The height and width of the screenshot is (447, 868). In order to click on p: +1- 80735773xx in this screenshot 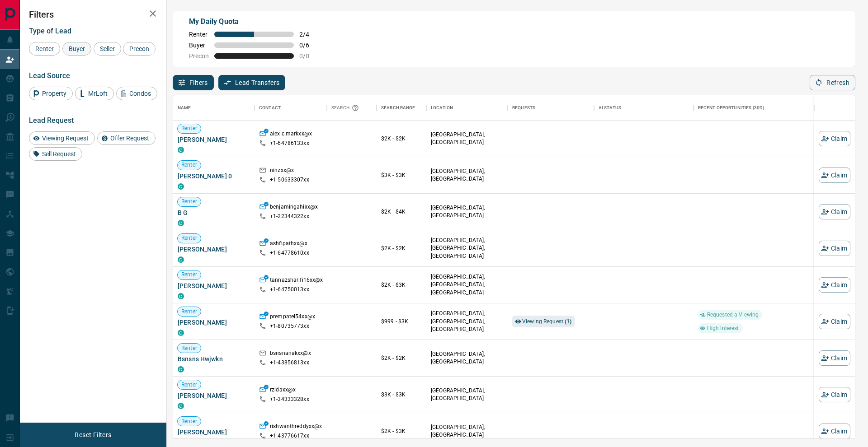, I will do `click(290, 326)`.